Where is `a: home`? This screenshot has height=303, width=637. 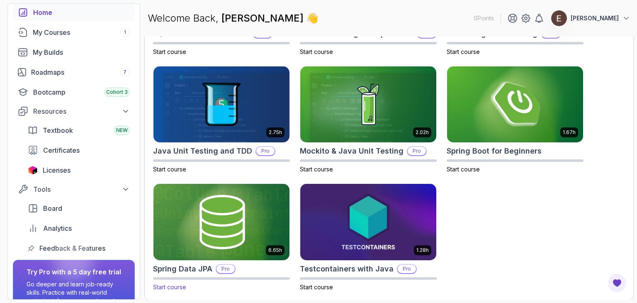
a: home is located at coordinates (74, 12).